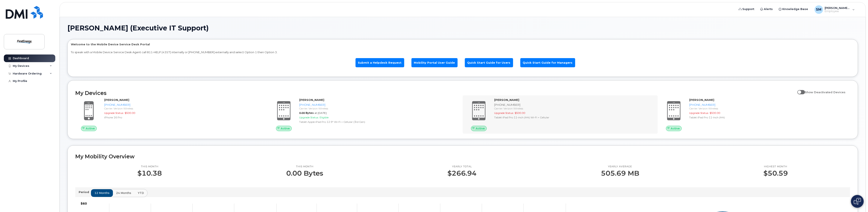 The width and height of the screenshot is (868, 212). Describe the element at coordinates (307, 113) in the screenshot. I see `span: 0.00 Bytes` at that location.